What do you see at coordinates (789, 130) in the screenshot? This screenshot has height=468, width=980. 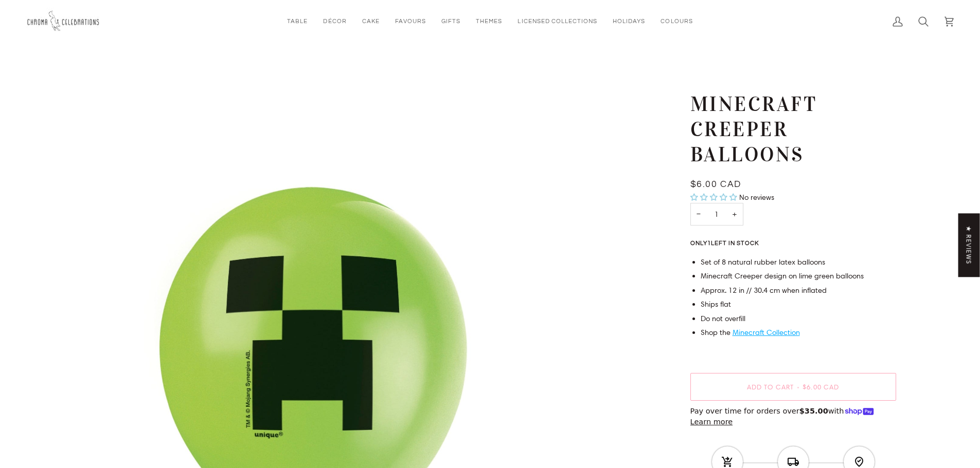 I see `h1: Minecraft Creeper Balloons` at bounding box center [789, 130].